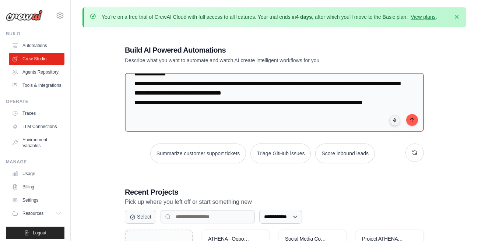  Describe the element at coordinates (35, 34) in the screenshot. I see `div: Build` at that location.